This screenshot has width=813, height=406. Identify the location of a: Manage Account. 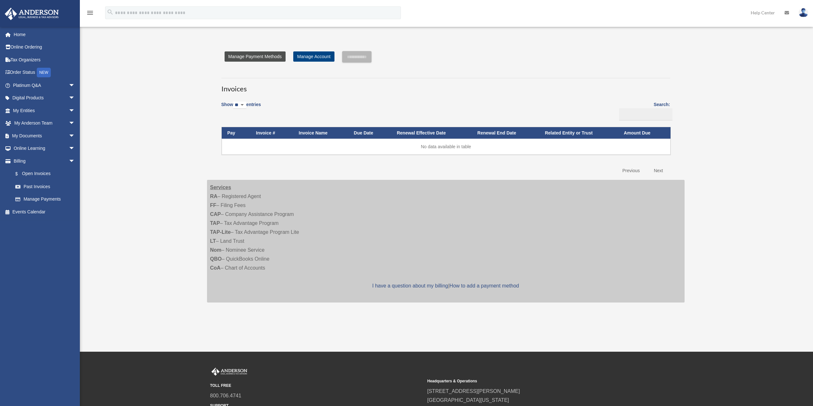
(314, 57).